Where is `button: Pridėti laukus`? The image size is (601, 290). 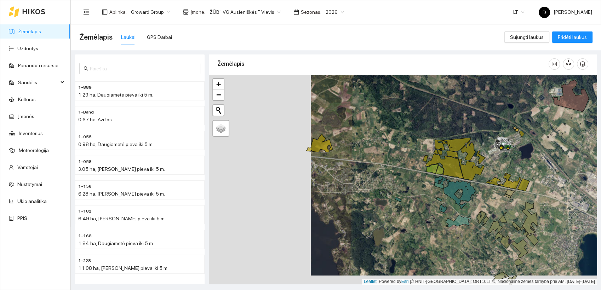
button: Pridėti laukus is located at coordinates (572, 37).